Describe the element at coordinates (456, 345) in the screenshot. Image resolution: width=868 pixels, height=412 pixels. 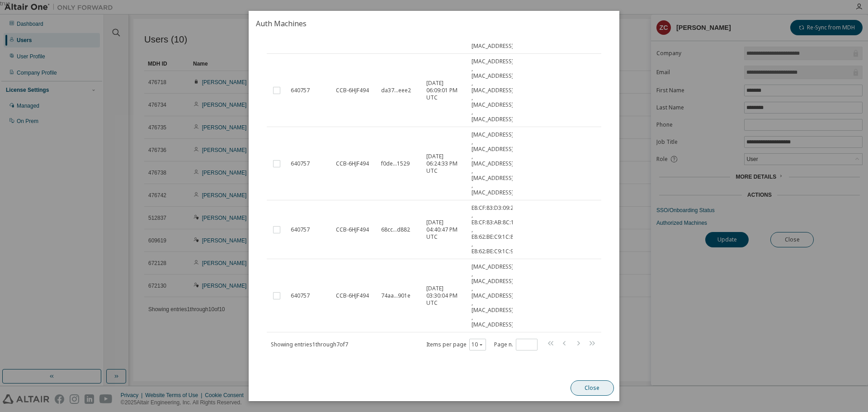
I see `span: Items per page` at that location.